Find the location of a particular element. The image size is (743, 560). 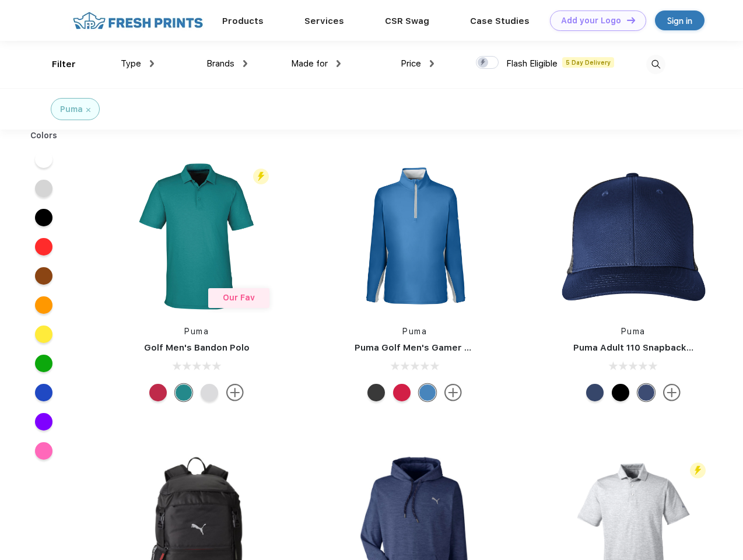

div: Green Lagoon is located at coordinates (184, 392).